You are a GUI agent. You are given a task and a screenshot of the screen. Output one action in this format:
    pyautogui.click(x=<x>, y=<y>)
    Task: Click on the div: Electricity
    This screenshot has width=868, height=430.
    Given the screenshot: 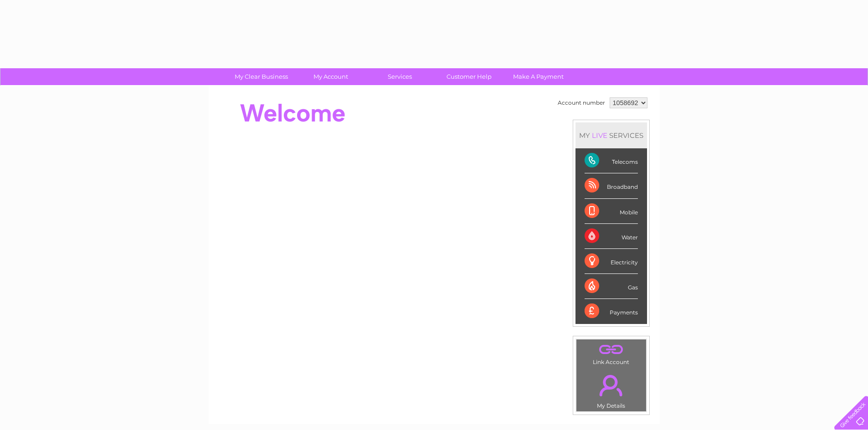 What is the action you would take?
    pyautogui.click(x=611, y=262)
    